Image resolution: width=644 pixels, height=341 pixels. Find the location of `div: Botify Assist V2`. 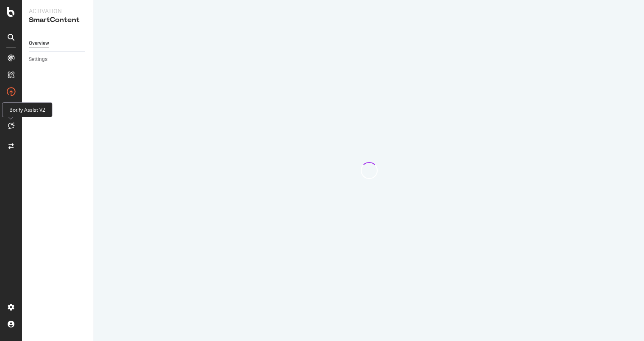

div: Botify Assist V2 is located at coordinates (27, 109).